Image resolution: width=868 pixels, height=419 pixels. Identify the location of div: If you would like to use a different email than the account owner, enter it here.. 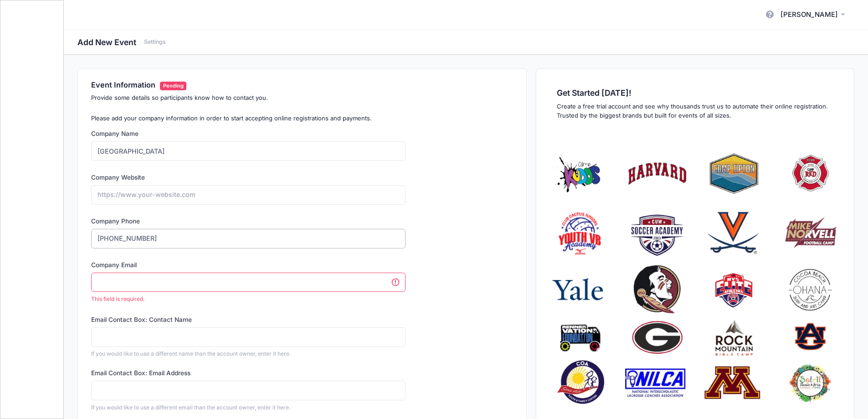
(248, 408).